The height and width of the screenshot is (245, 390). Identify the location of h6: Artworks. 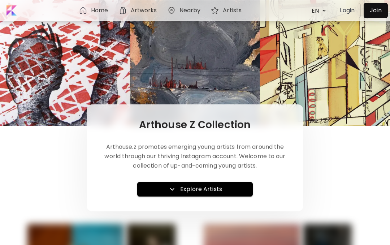
(144, 10).